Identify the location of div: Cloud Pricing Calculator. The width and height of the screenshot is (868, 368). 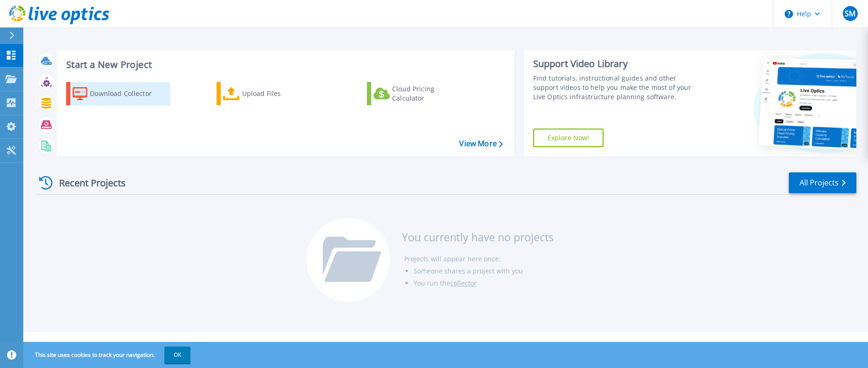
(429, 94).